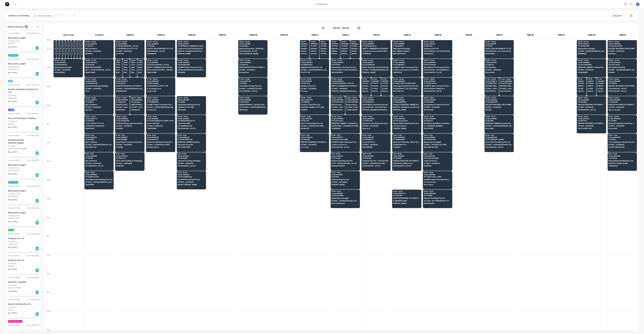 This screenshot has height=334, width=644. I want to click on span: # 193456, so click(67, 44).